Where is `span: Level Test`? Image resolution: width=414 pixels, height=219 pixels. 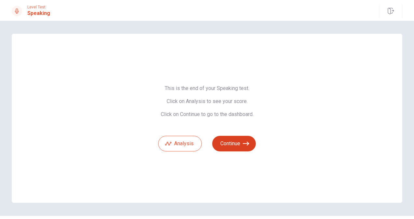 span: Level Test is located at coordinates (39, 7).